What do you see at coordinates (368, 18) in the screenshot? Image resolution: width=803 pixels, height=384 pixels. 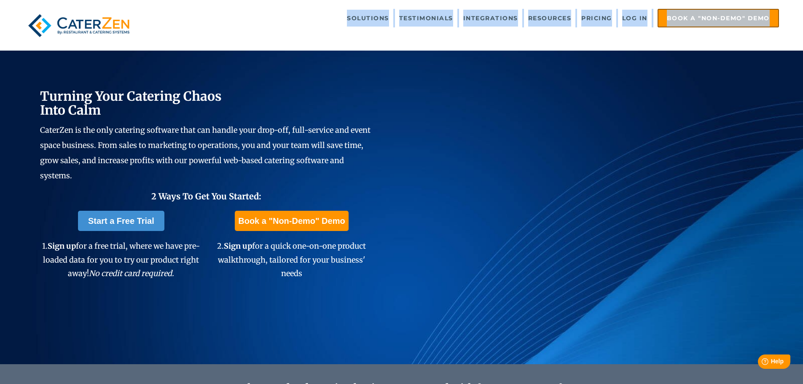 I see `a: Solutions` at bounding box center [368, 18].